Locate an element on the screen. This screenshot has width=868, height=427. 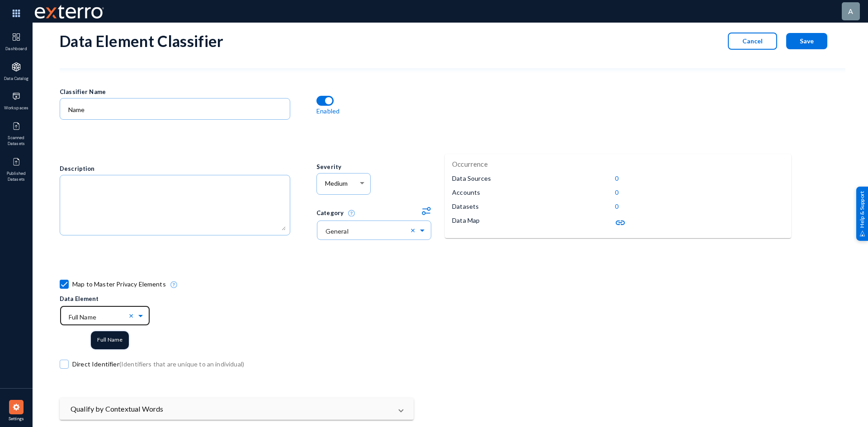
div: Data Element Classifier is located at coordinates (142, 41).